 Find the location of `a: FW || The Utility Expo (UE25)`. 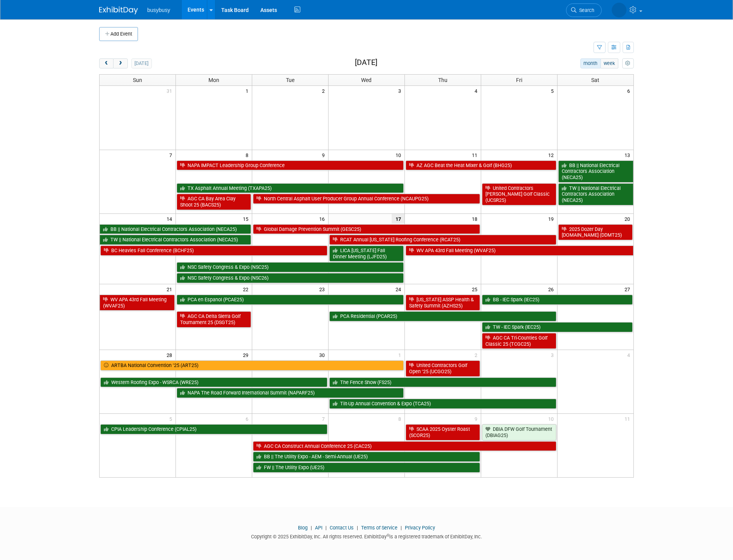

a: FW || The Utility Expo (UE25) is located at coordinates (366, 468).